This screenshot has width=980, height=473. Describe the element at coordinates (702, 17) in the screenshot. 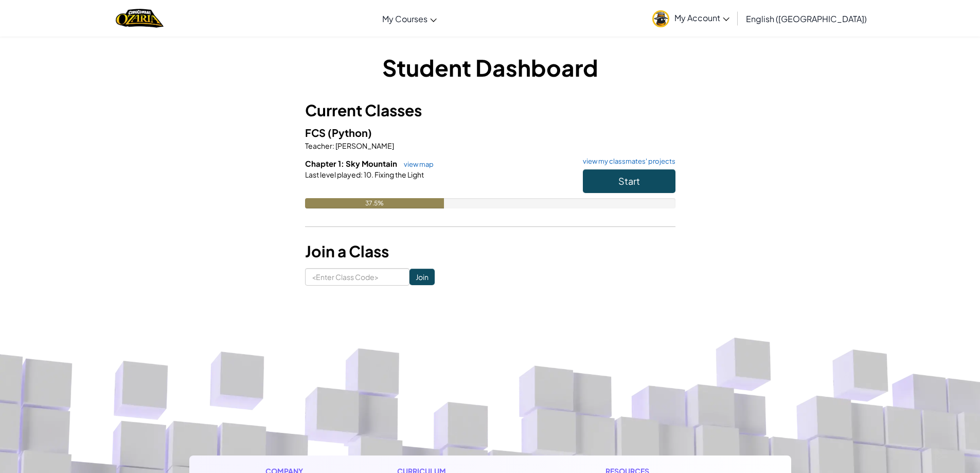

I see `span: My Account` at that location.